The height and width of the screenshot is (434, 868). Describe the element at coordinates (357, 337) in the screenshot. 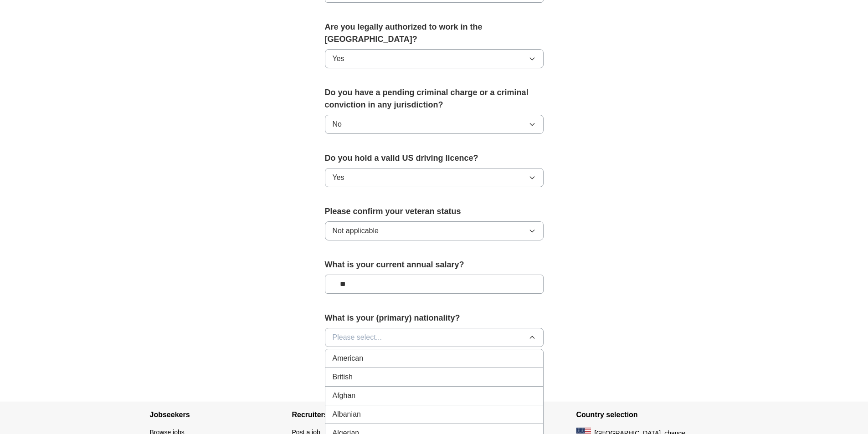

I see `span: Please select...` at that location.